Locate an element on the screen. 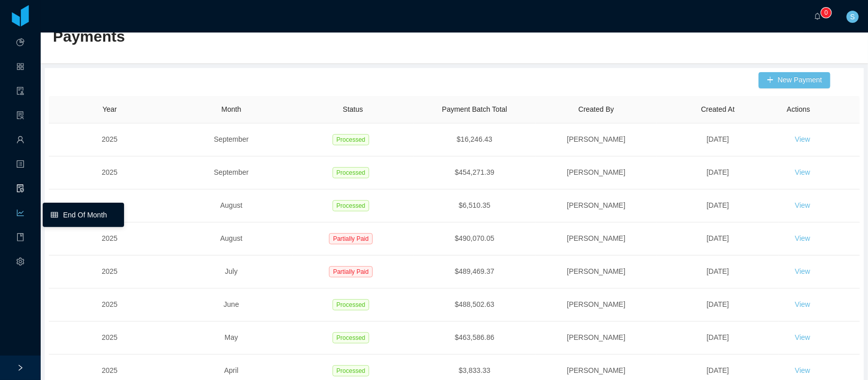 The width and height of the screenshot is (868, 380). a: icon: user is located at coordinates (20, 141).